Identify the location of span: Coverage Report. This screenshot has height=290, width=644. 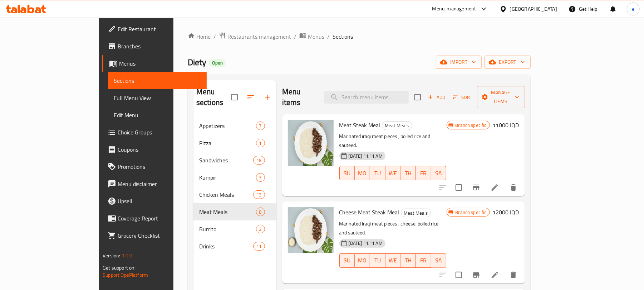
(159, 218).